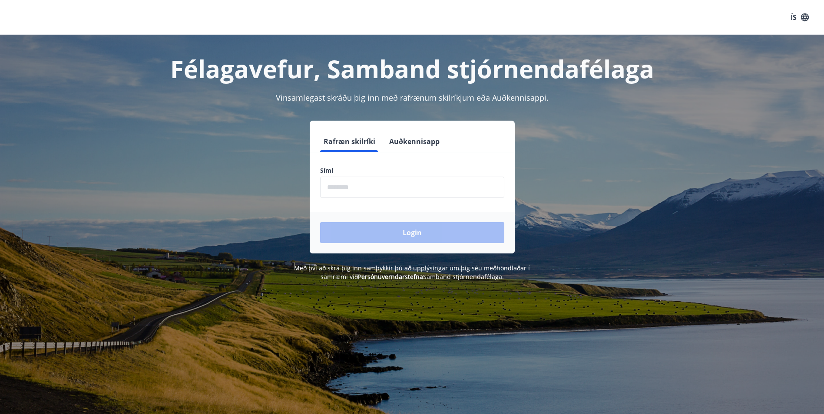  What do you see at coordinates (412, 69) in the screenshot?
I see `h1: Félagavefur, Samband stjórnendafélaga` at bounding box center [412, 69].